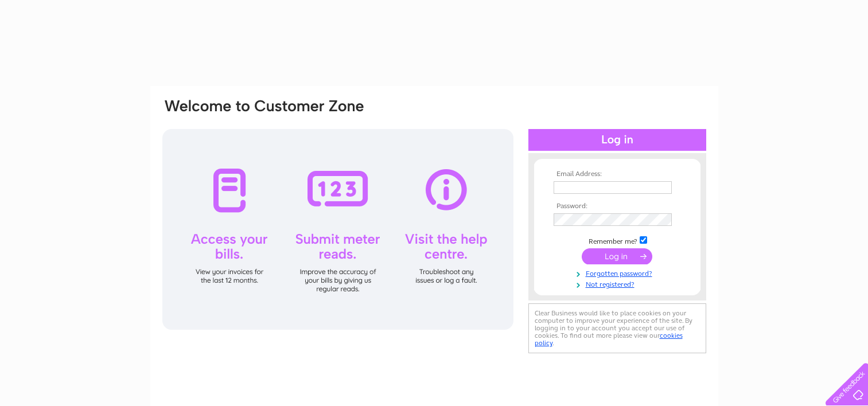 This screenshot has width=868, height=406. Describe the element at coordinates (617, 240) in the screenshot. I see `td: Remember me?` at that location.